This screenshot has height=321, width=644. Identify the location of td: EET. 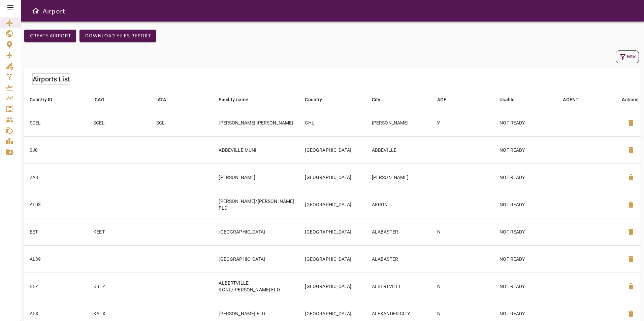
(56, 231).